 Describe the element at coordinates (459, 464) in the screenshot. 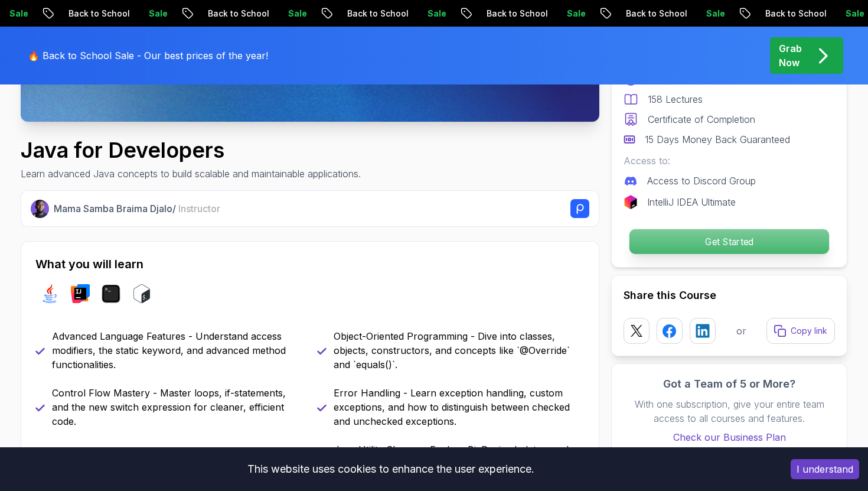

I see `p: Java Utility Classes - Explore BigDecimal, dates, and optional classes to handle data precision a...` at that location.